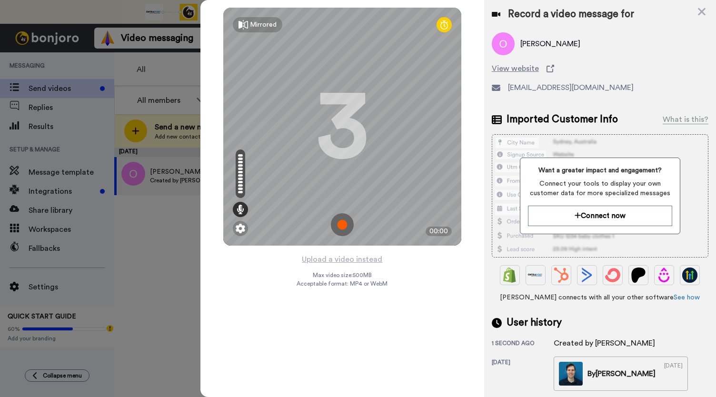 This screenshot has height=397, width=716. What do you see at coordinates (523, 344) in the screenshot?
I see `div: 1 second ago` at bounding box center [523, 344].